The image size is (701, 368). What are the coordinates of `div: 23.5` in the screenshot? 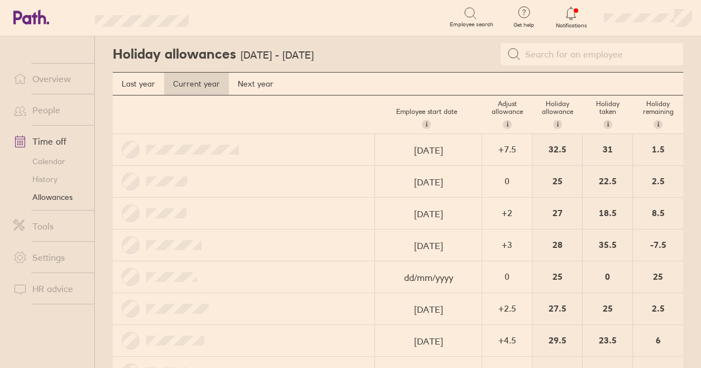 It's located at (607, 340).